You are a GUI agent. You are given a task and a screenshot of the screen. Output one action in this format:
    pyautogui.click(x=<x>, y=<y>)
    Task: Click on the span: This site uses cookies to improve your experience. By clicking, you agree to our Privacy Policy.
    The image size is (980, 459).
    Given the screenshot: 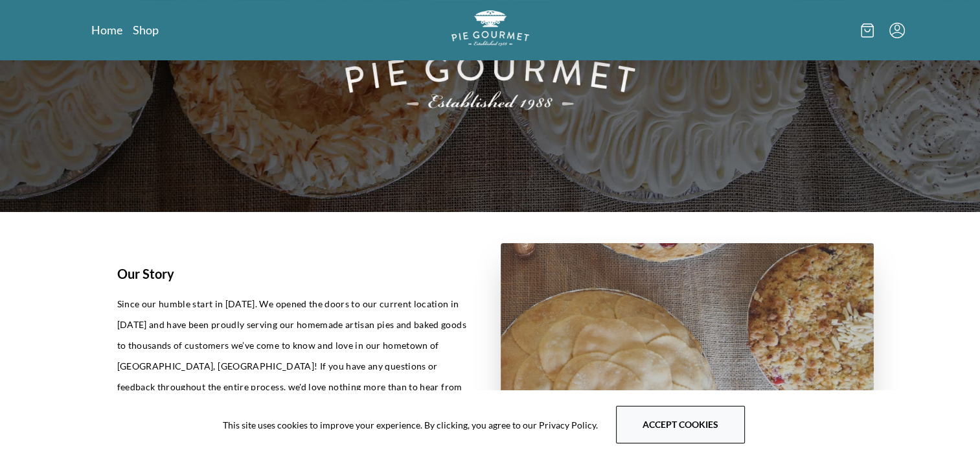 What is the action you would take?
    pyautogui.click(x=410, y=424)
    